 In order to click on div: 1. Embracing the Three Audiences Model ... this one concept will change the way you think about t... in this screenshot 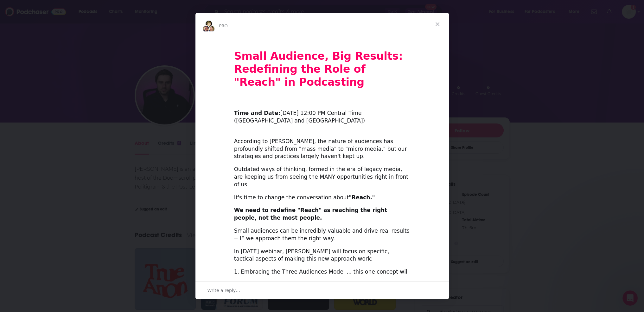, I will do `click(322, 279)`.